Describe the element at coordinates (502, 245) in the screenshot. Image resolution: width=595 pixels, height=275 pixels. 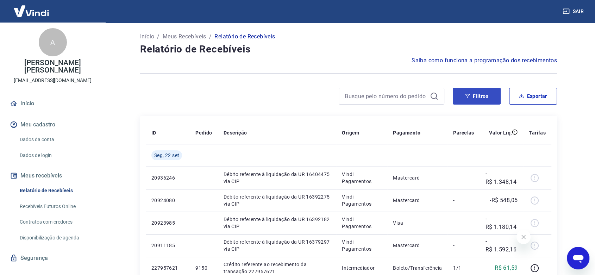
I see `p: -R$ 1.592,16` at that location.